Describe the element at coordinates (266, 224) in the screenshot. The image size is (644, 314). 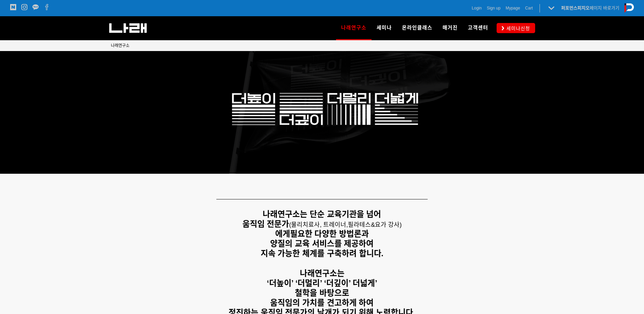
I see `strong: 움직임 전문가` at that location.